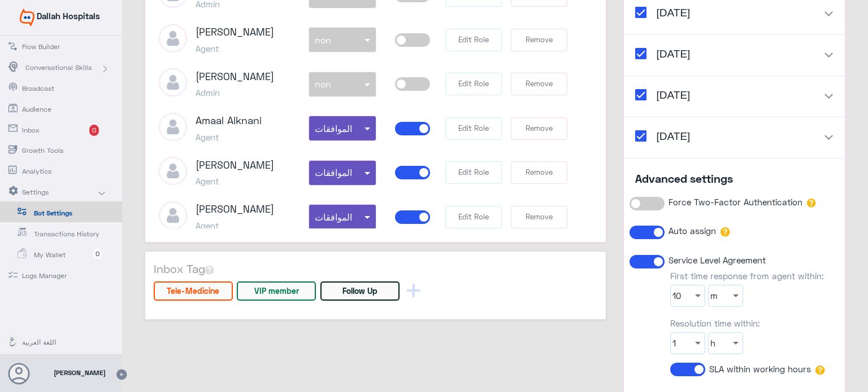  Describe the element at coordinates (228, 120) in the screenshot. I see `h3: Amaal alknani` at that location.